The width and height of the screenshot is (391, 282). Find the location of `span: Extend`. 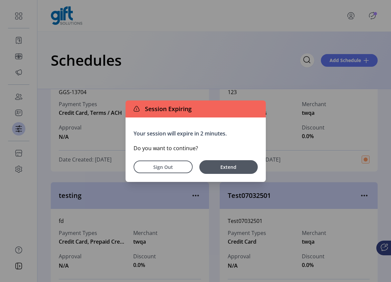

span: Extend is located at coordinates (229, 167).